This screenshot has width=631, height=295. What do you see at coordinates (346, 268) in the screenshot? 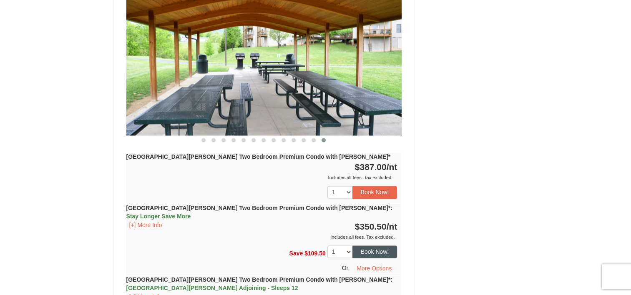
I see `span: Or,` at bounding box center [346, 268].